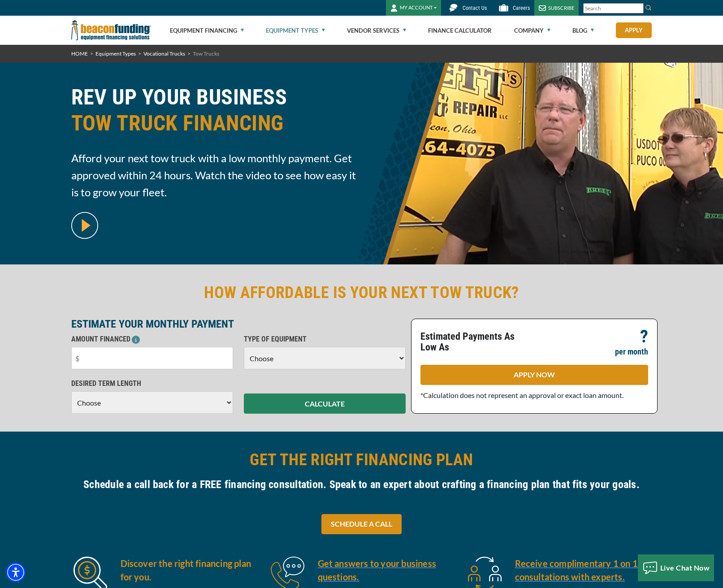 This screenshot has width=723, height=588. Describe the element at coordinates (676, 567) in the screenshot. I see `button: Live Chat Now` at that location.